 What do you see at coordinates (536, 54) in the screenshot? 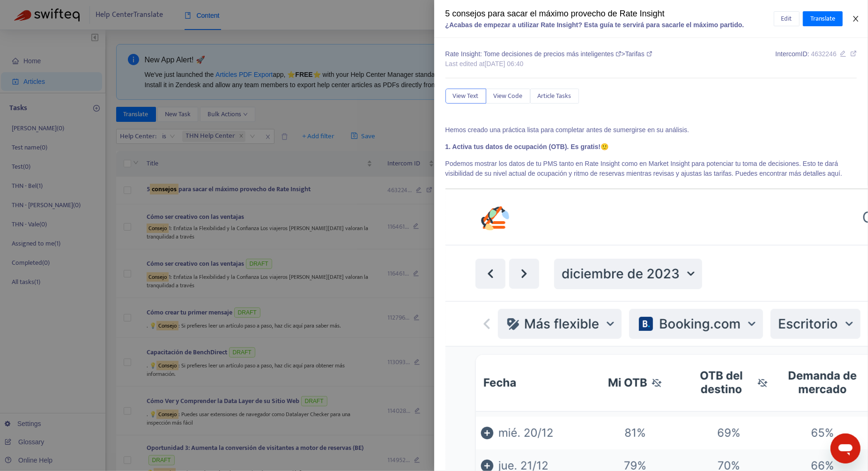
I see `span: Rate Insight: Tome decisiones de precios más inteligentes >` at bounding box center [536, 54].